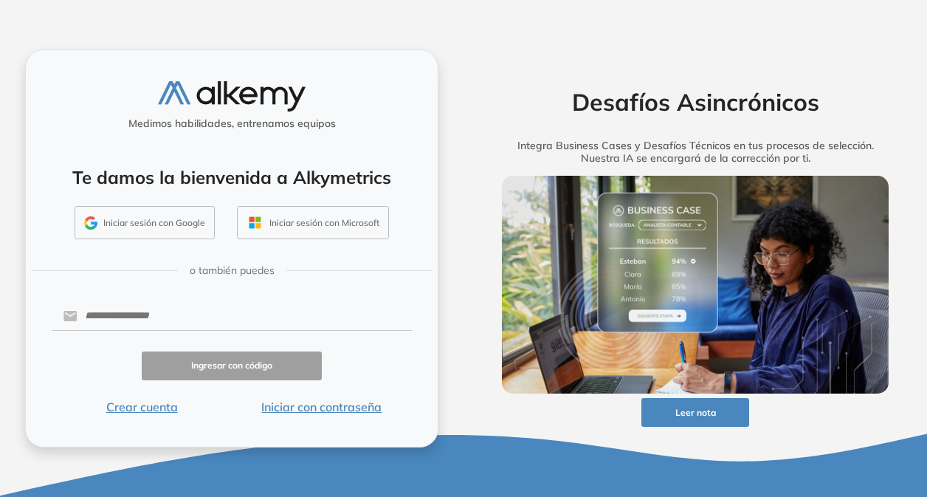  Describe the element at coordinates (313, 223) in the screenshot. I see `button: Iniciar sesión con Microsoft` at that location.